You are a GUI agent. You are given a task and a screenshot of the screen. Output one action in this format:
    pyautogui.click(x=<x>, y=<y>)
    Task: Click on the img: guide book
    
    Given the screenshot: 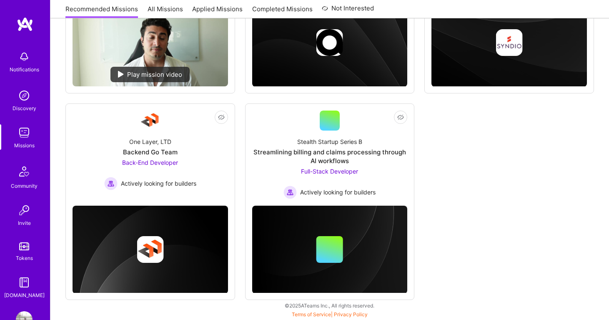 What is the action you would take?
    pyautogui.click(x=24, y=282)
    